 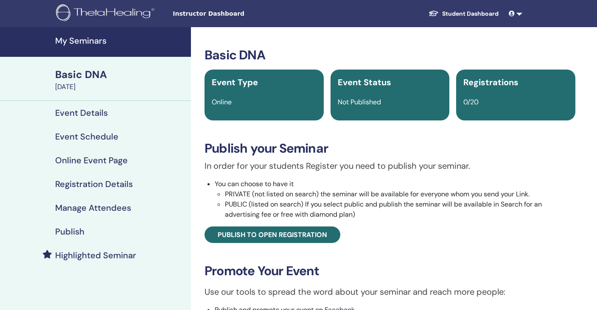 What do you see at coordinates (390, 292) in the screenshot?
I see `p: Use our tools to spread the word about your seminar and reach more people:` at bounding box center [390, 292].